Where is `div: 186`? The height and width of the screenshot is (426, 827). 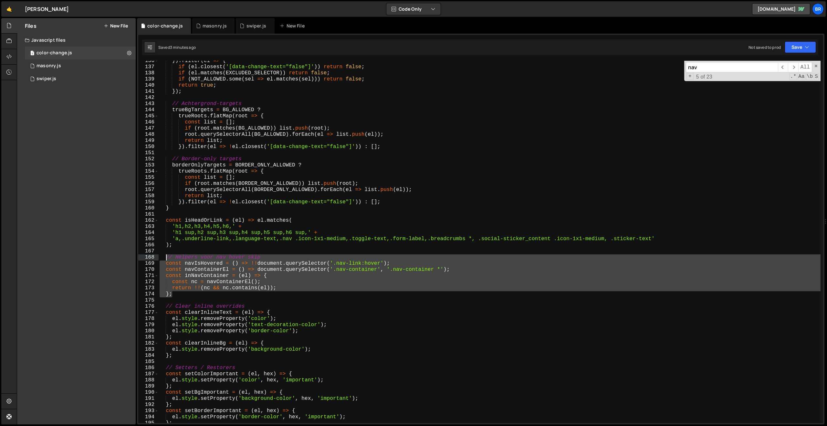 div: 186 is located at coordinates (148, 367).